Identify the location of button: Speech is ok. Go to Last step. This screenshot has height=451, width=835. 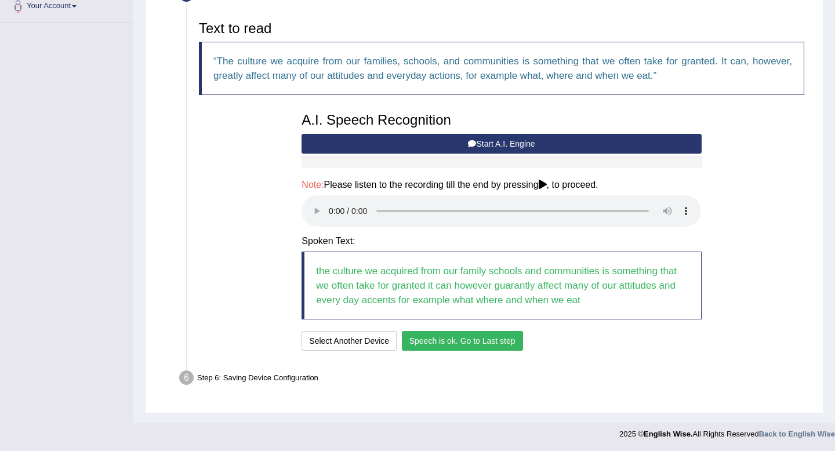
(462, 341).